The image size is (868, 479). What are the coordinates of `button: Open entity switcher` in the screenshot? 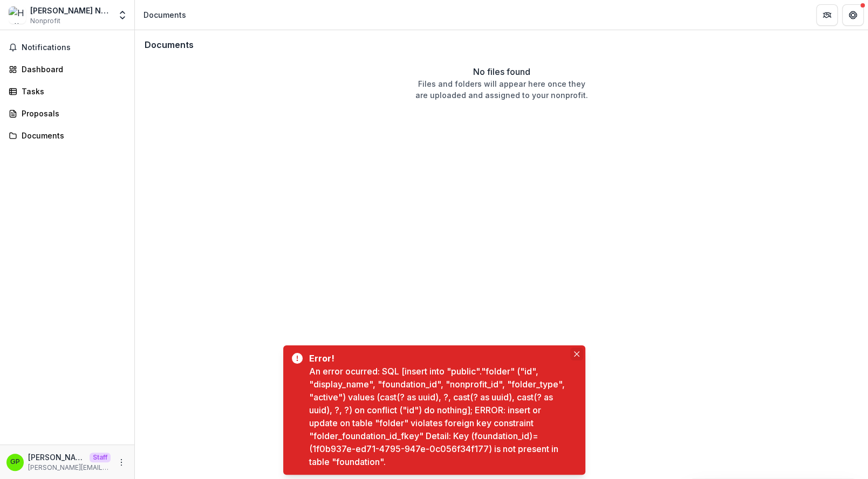 It's located at (123, 15).